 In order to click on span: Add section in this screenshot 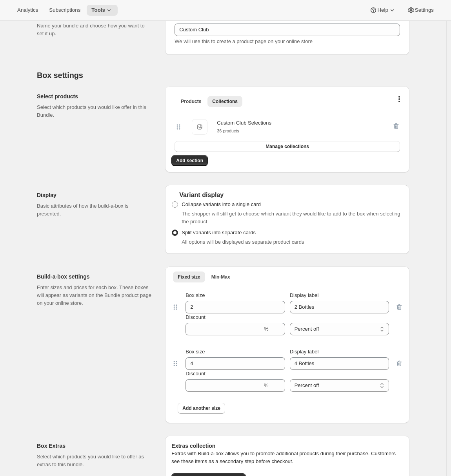, I will do `click(189, 161)`.